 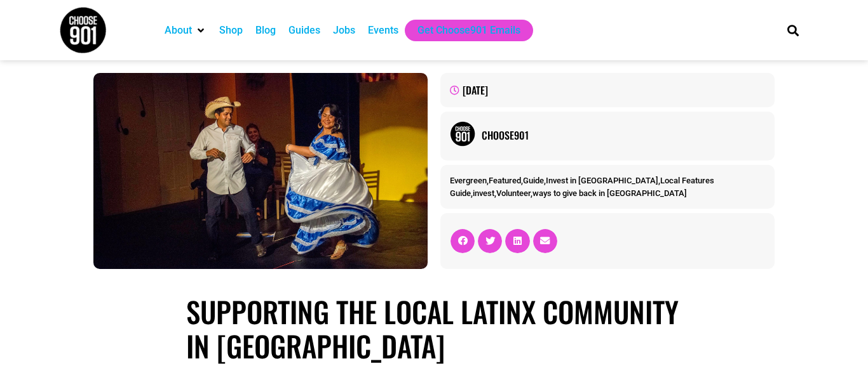 I want to click on a: invest, so click(x=484, y=193).